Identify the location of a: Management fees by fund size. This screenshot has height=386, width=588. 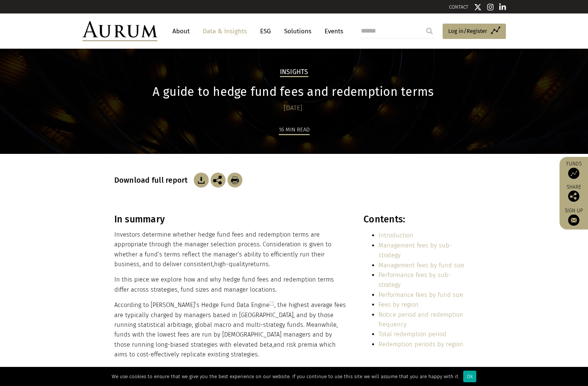
(421, 265).